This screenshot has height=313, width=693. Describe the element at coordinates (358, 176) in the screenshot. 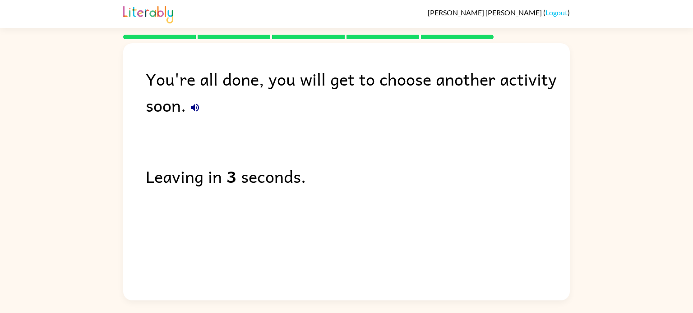

I see `div: Leaving in seconds.` at that location.